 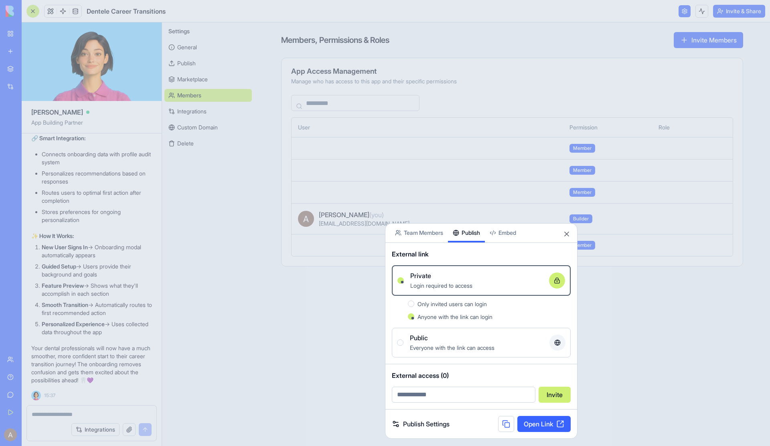 What do you see at coordinates (455, 317) in the screenshot?
I see `span: Anyone with the link can login` at bounding box center [455, 317].